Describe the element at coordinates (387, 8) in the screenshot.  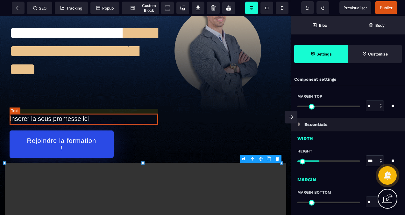
I see `span: Publier` at that location.